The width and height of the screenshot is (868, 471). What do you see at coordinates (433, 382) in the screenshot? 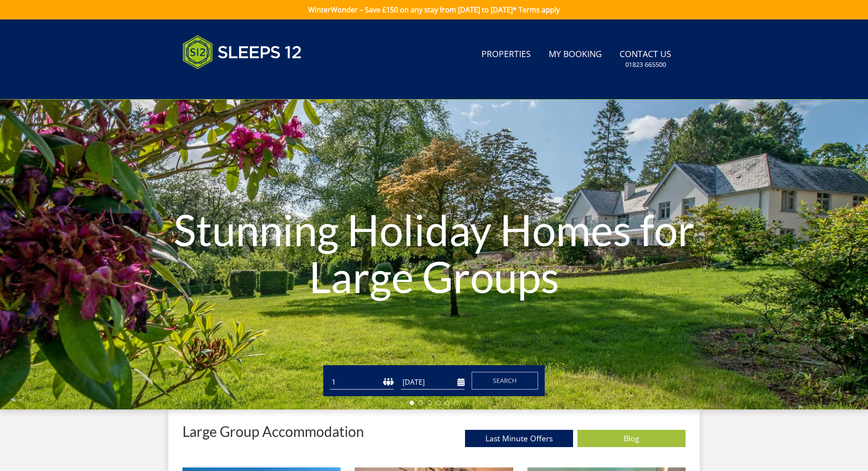
I see `input: Arrival Date` at bounding box center [433, 382].